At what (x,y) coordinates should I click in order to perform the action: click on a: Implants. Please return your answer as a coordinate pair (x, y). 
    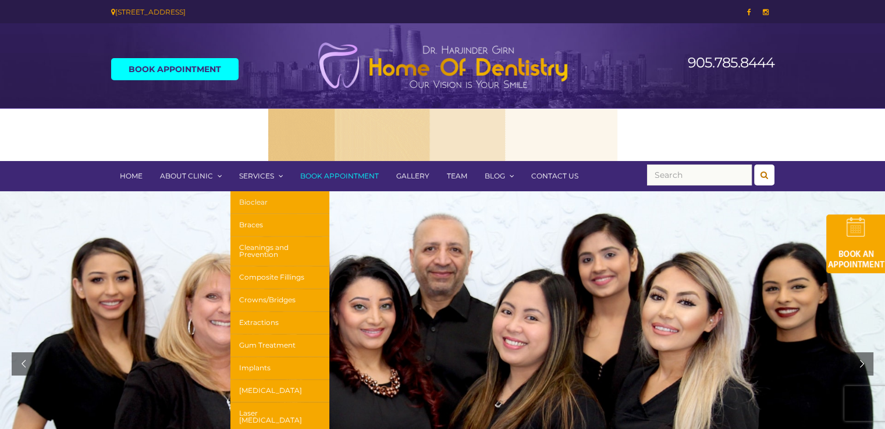
    Looking at the image, I should click on (280, 368).